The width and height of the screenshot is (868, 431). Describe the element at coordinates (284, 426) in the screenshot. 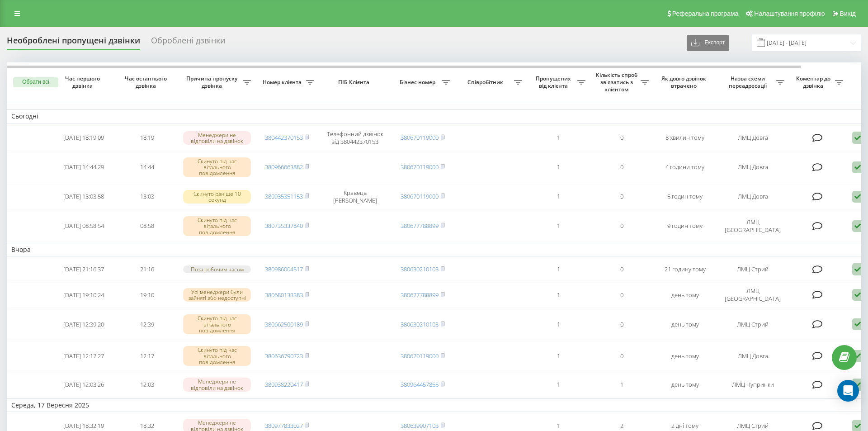

I see `a: 380977833027` at that location.